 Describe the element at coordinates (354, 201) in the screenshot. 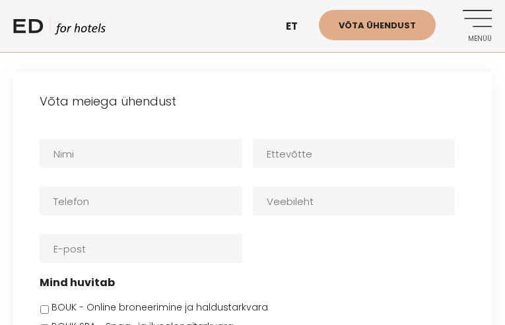

I see `input: Veebileht` at that location.